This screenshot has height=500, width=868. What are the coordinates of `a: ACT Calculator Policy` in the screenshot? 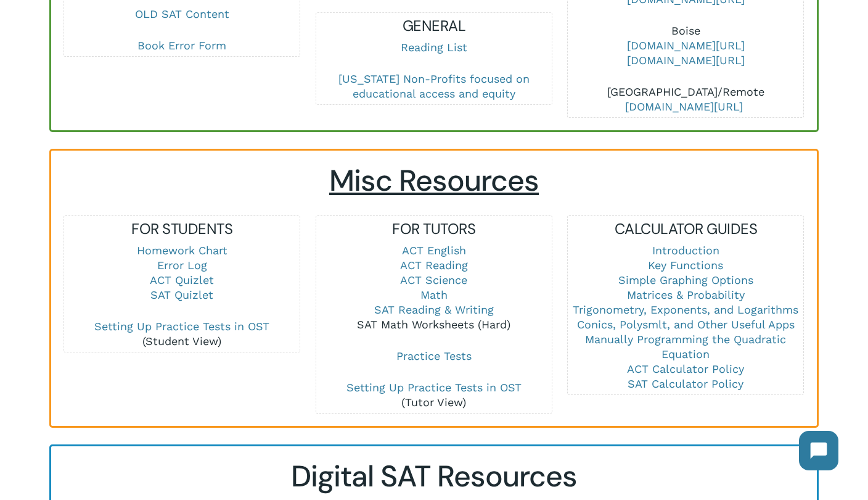 It's located at (686, 368).